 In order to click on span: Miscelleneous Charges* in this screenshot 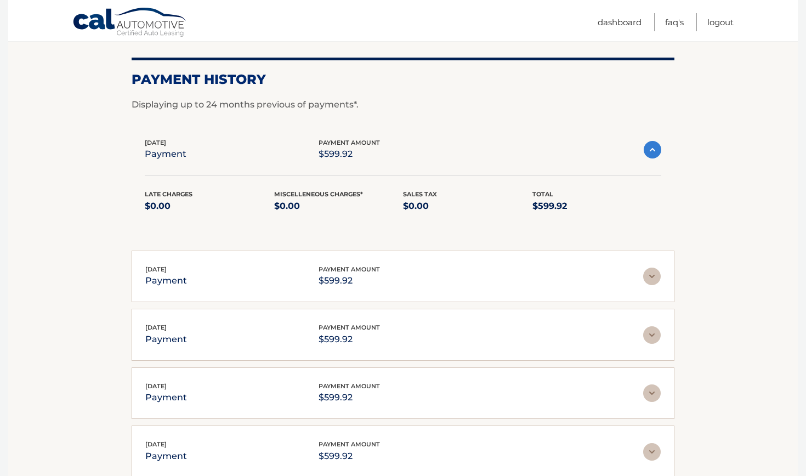, I will do `click(319, 194)`.